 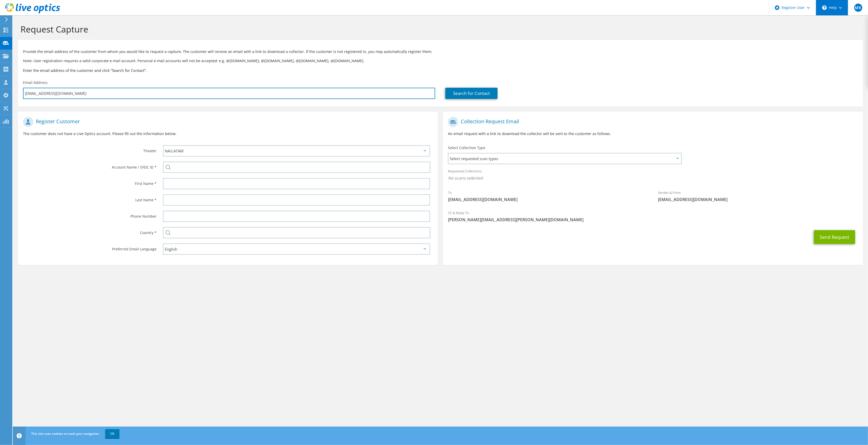 What do you see at coordinates (35, 83) in the screenshot?
I see `label: Email Address` at bounding box center [35, 83].